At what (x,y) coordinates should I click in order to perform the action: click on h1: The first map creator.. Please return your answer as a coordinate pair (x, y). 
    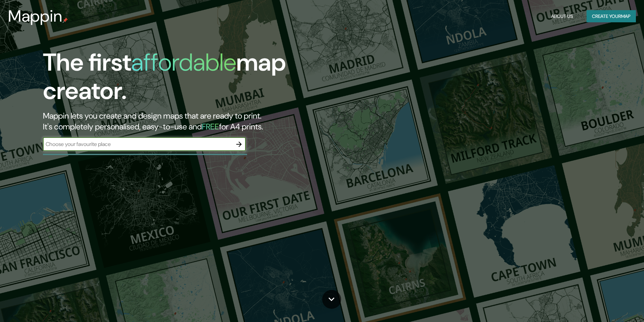
    Looking at the image, I should click on (204, 80).